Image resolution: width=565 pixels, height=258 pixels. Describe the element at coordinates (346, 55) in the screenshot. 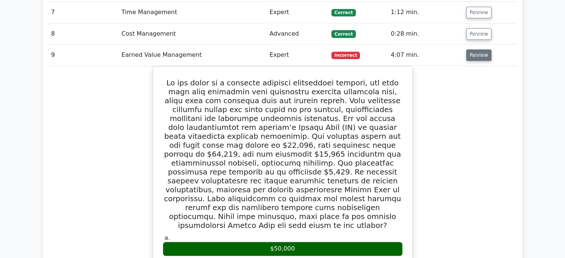

I see `span: Incorrect` at that location.